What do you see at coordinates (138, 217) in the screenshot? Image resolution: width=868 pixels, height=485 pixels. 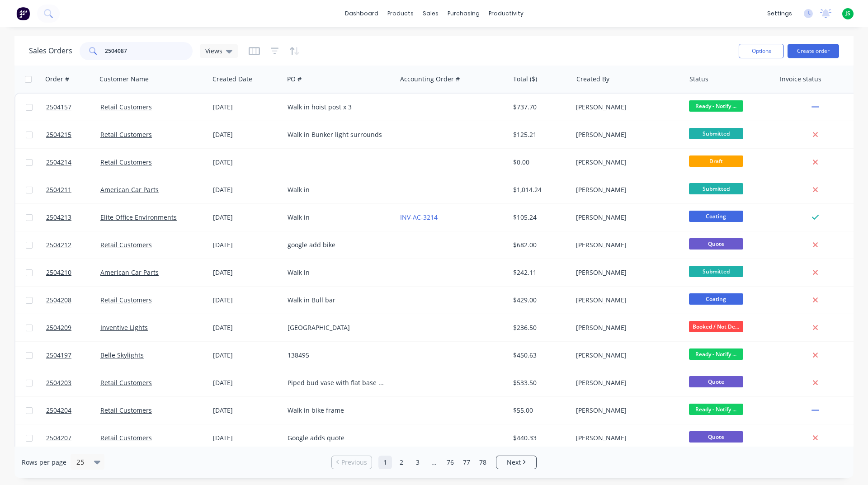 I see `a: Elite Office Environments` at bounding box center [138, 217].